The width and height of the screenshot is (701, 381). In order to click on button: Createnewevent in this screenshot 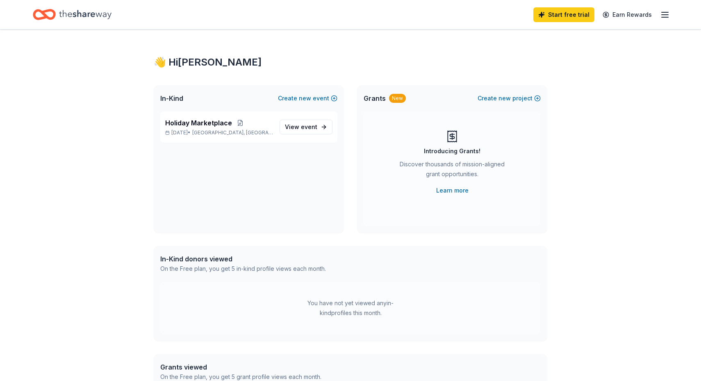, I will do `click(308, 98)`.